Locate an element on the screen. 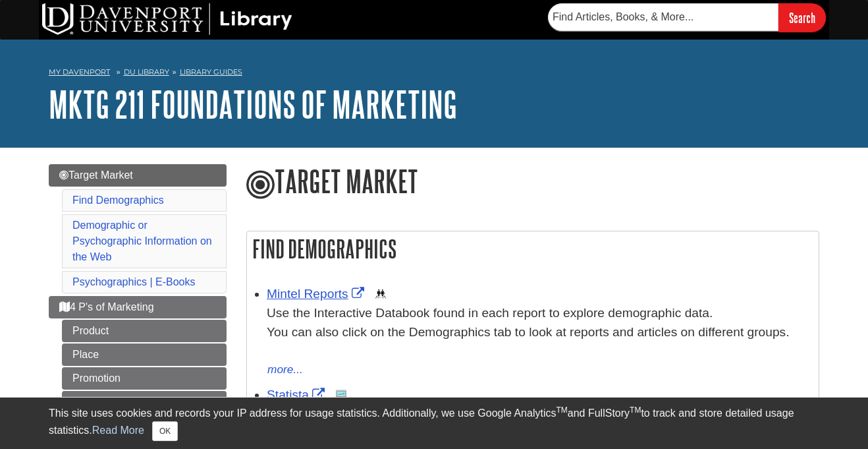 The width and height of the screenshot is (868, 449). input: Search is located at coordinates (802, 17).